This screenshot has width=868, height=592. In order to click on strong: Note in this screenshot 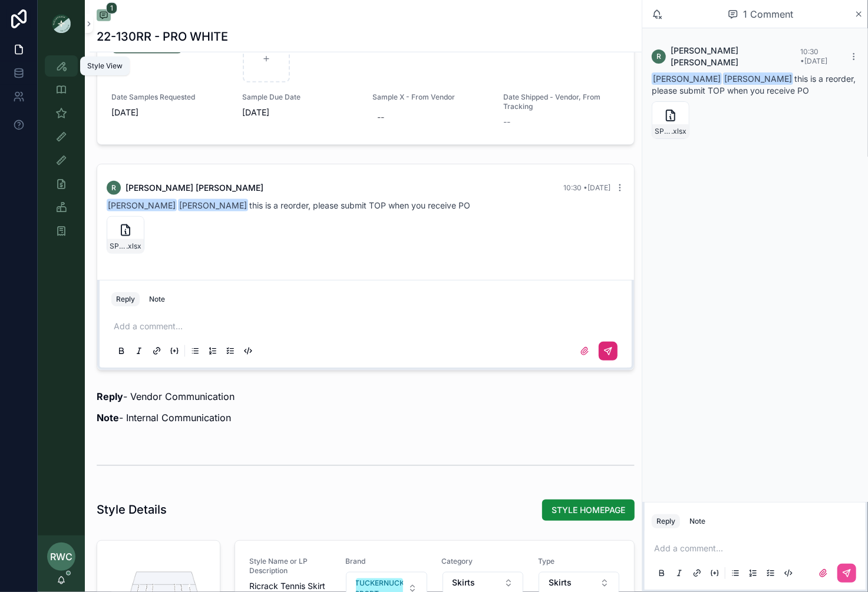, I will do `click(108, 417)`.